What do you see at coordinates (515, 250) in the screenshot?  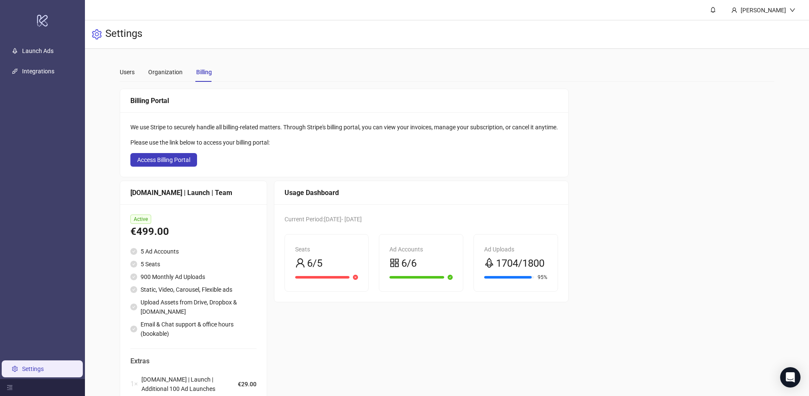 I see `div: Ad Uploads` at bounding box center [515, 250].